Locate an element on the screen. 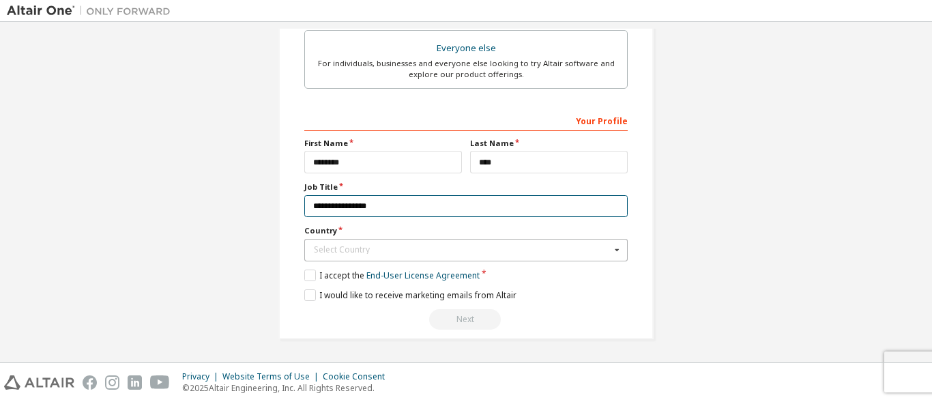  img: youtube.svg is located at coordinates (160, 382).